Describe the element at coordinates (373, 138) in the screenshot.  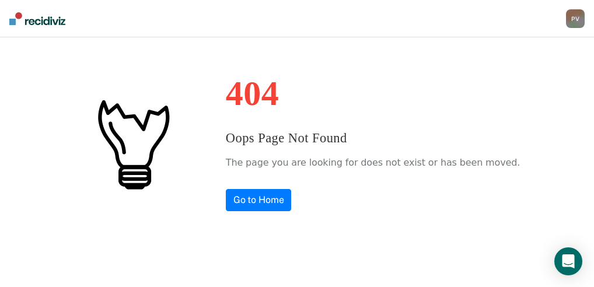
I see `h3: Oops Page Not Found` at that location.